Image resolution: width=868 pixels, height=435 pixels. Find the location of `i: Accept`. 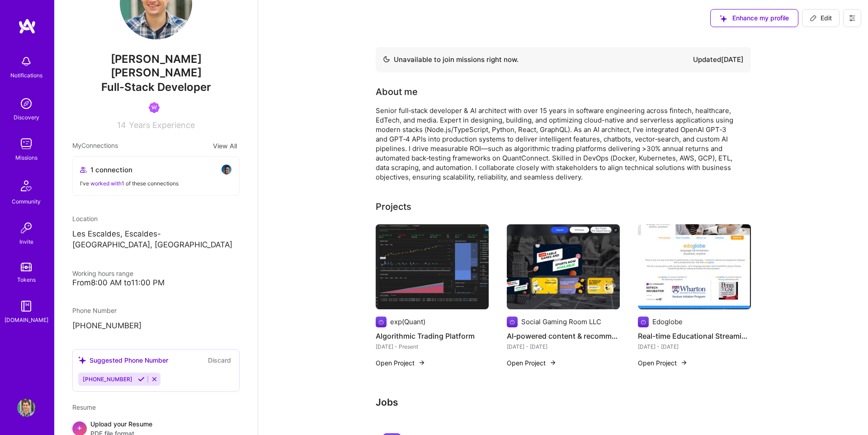

i: Accept is located at coordinates (141, 379).